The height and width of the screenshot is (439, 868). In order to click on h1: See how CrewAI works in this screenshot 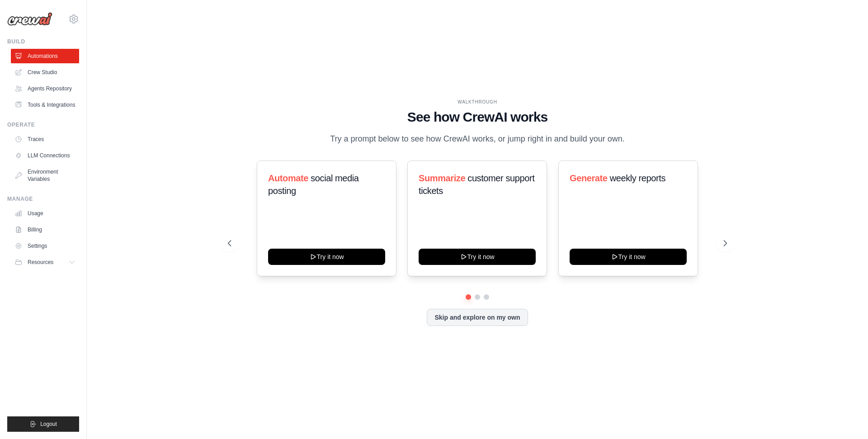, I will do `click(478, 117)`.